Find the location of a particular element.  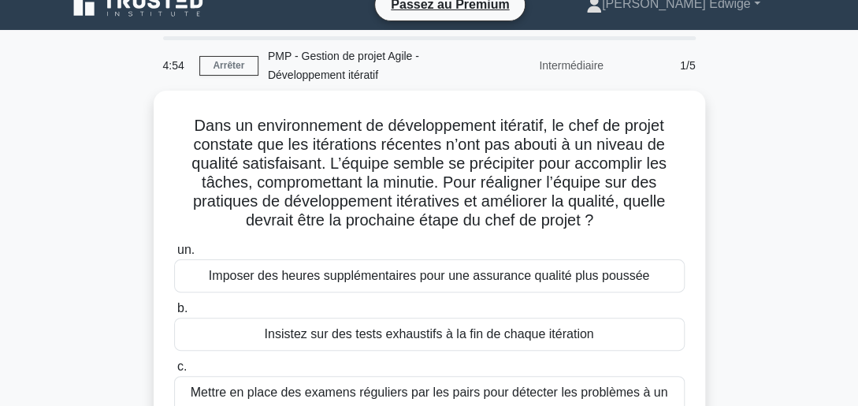

div: Insistez sur des tests exhaustifs à la fin de chaque itération is located at coordinates (430, 334).